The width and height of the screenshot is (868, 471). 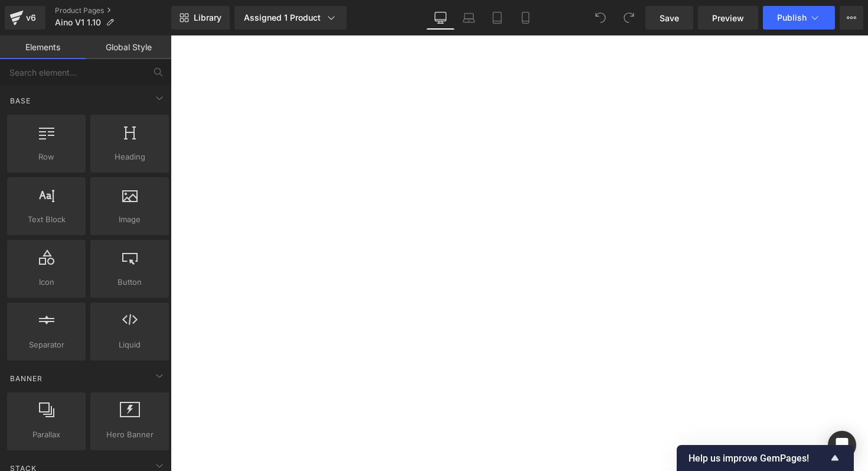 I want to click on span: Heading, so click(x=129, y=156).